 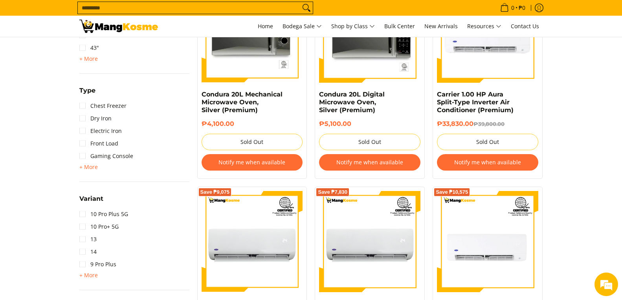 What do you see at coordinates (302, 26) in the screenshot?
I see `a: Bodega Sale` at bounding box center [302, 26].